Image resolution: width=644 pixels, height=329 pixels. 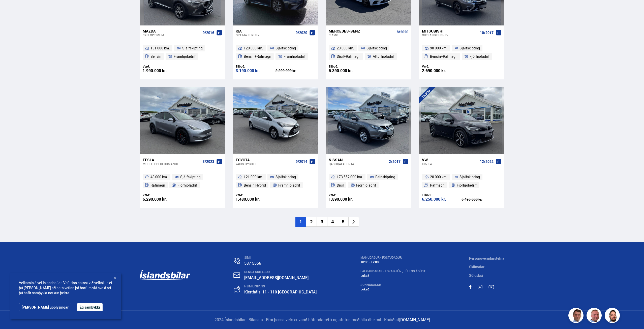 What do you see at coordinates (182, 53) in the screenshot?
I see `a: Mazda CX-3 OPTIMUM 9/2016 131 000 km. Sjálfskipting Bensín Framhjóladrif Verð: 1.990.000 kr.` at bounding box center [182, 53].